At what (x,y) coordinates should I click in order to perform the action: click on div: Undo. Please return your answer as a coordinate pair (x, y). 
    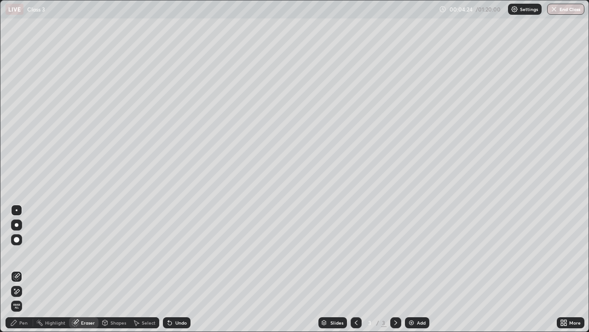
    Looking at the image, I should click on (181, 322).